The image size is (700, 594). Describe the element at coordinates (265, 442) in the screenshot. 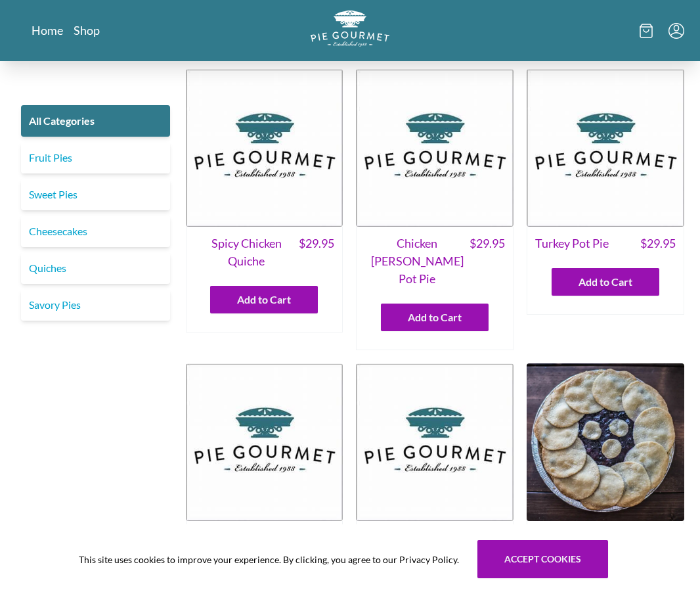

I see `img: Potato Bacon Pot Pie` at that location.